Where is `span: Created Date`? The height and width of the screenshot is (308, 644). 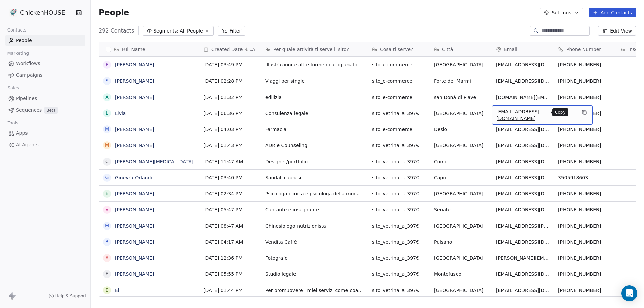
span: Created Date is located at coordinates (227, 50).